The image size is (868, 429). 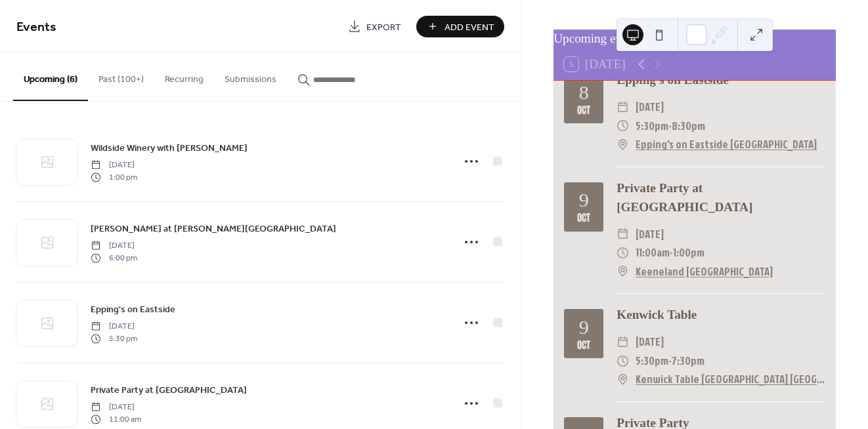 What do you see at coordinates (36, 27) in the screenshot?
I see `span: Events` at bounding box center [36, 27].